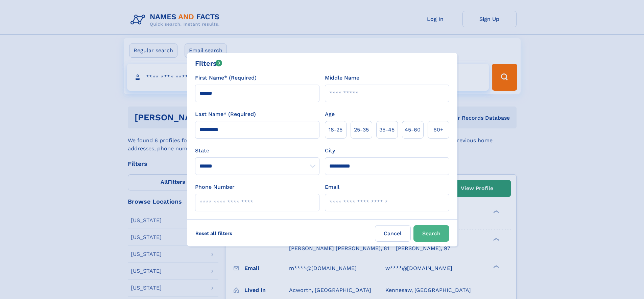 The width and height of the screenshot is (644, 299). Describe the element at coordinates (209, 63) in the screenshot. I see `div: Filters` at that location.